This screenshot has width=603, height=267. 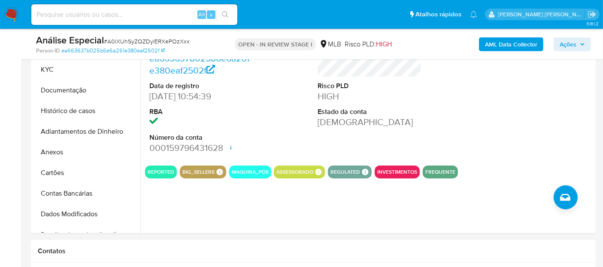 What do you see at coordinates (568, 44) in the screenshot?
I see `span: Ações` at bounding box center [568, 44].